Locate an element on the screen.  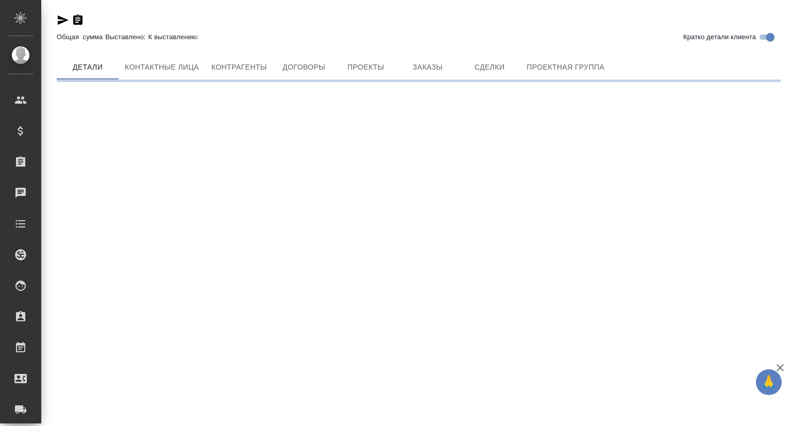
p: К выставлению: is located at coordinates (175, 37).